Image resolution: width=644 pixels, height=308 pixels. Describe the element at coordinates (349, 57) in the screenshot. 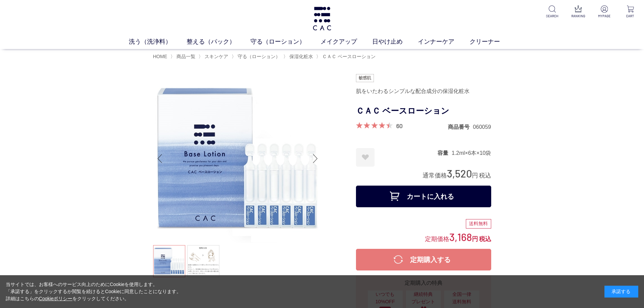

I see `span: ＣＡＣ ベースローション` at that location.